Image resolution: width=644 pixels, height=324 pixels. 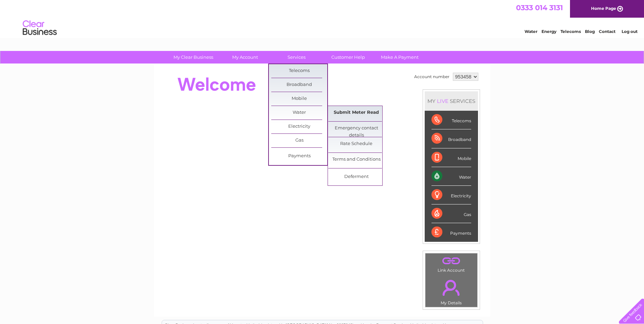 I want to click on a: 0333 014 3131, so click(x=540, y=8).